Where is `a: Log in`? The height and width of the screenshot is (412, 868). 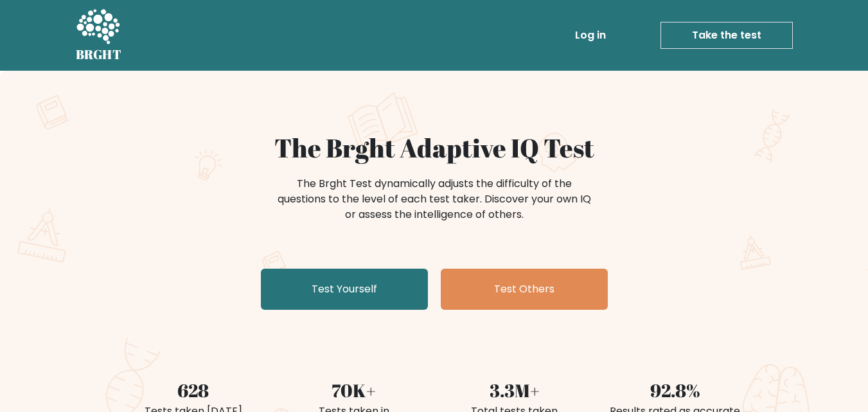 a: Log in is located at coordinates (590, 35).